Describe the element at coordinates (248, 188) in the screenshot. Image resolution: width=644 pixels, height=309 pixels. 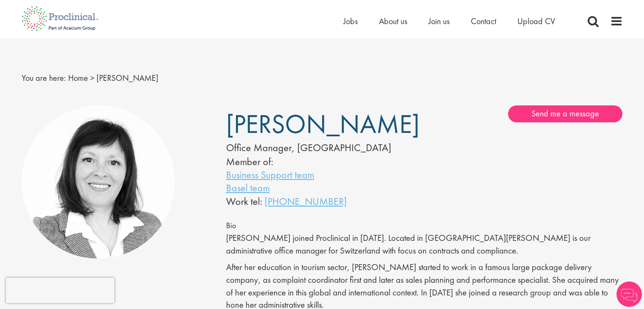
I see `a: Basel team` at that location.